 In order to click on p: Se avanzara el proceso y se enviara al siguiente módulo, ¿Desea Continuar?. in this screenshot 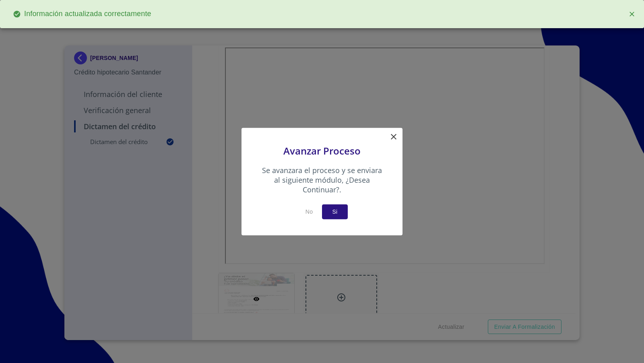, I will do `click(322, 184)`.